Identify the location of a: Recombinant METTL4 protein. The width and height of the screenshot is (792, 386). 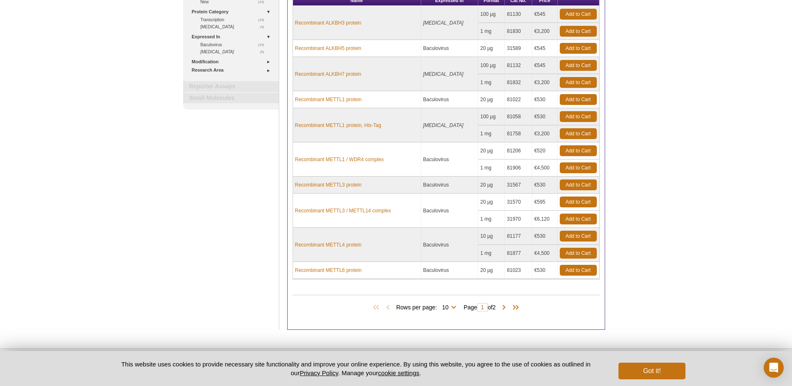
(328, 245).